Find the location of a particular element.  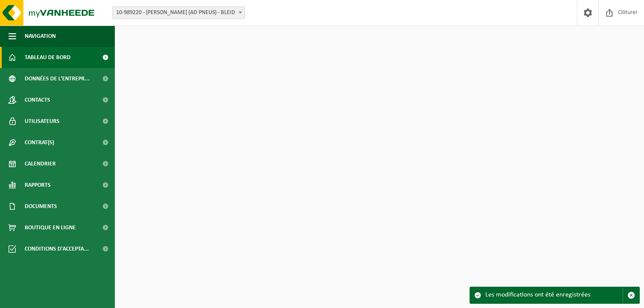

span: Documents is located at coordinates (41, 206).